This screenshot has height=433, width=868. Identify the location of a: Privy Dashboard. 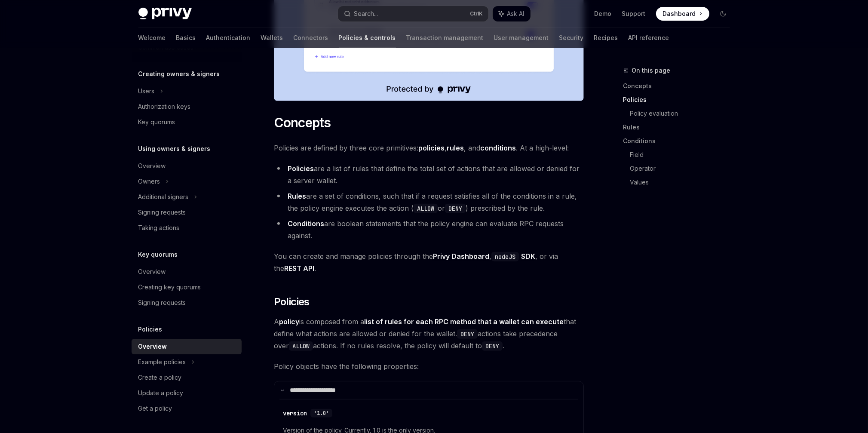
(461, 256).